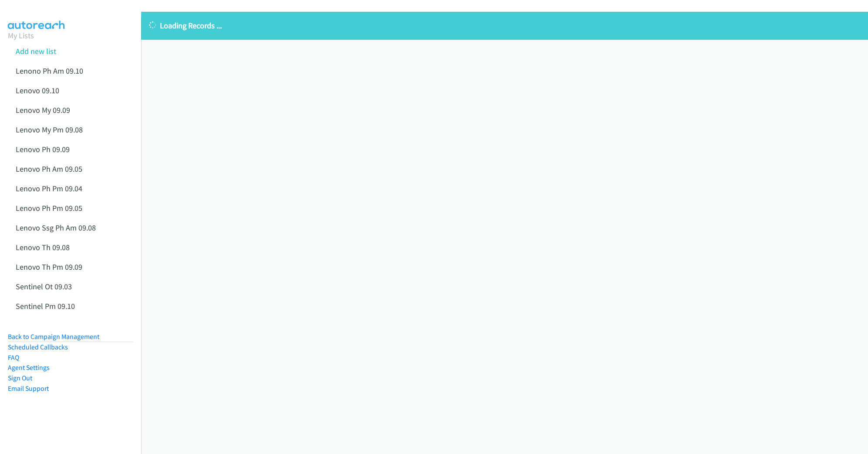  I want to click on a: My Lists, so click(21, 36).